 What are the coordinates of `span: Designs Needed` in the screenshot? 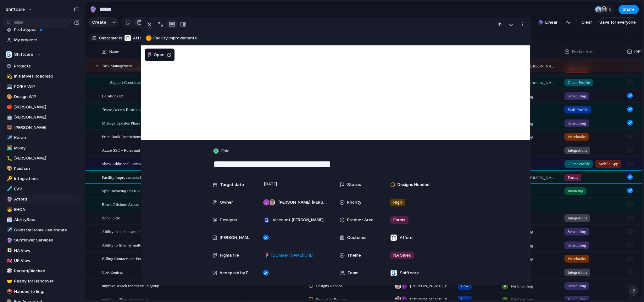 It's located at (329, 286).